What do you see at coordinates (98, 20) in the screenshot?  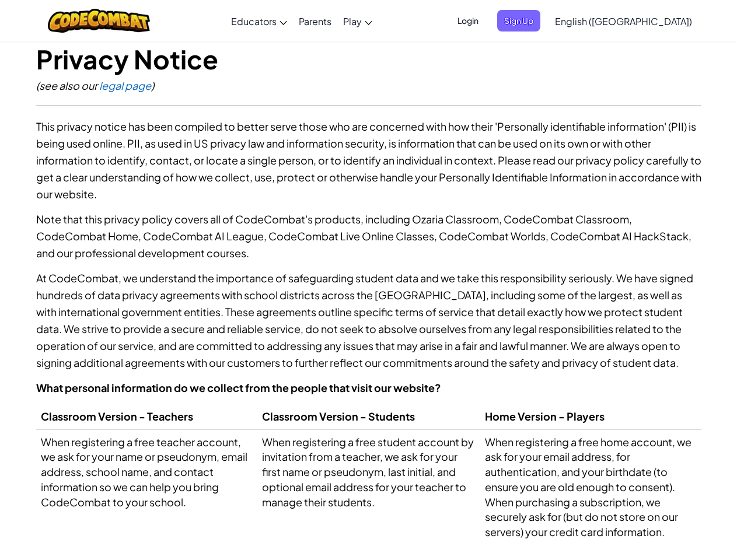 I see `img: CodeCombat logo` at bounding box center [98, 20].